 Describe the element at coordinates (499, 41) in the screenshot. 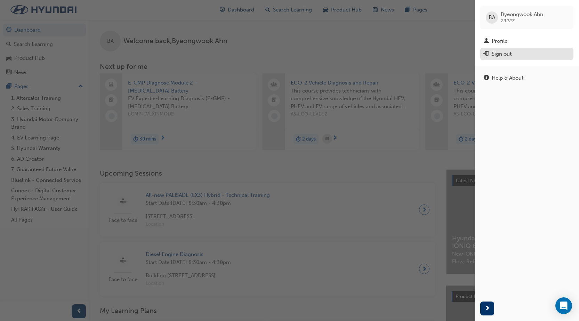

I see `div: Profile` at that location.